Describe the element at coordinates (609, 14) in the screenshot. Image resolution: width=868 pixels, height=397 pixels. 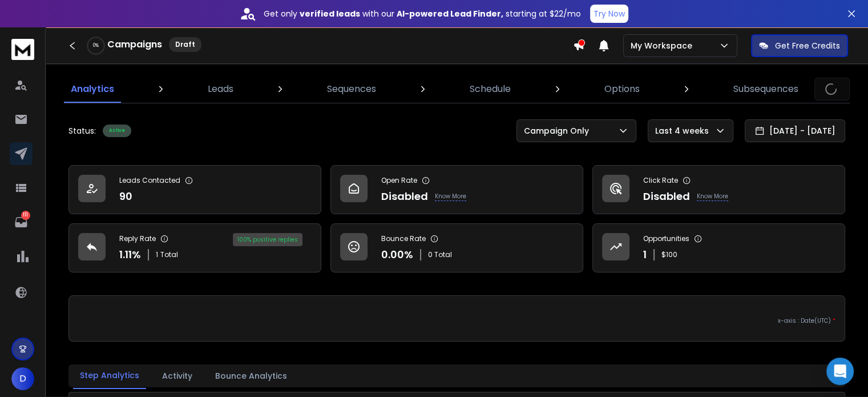
I see `button: Try Now` at that location.